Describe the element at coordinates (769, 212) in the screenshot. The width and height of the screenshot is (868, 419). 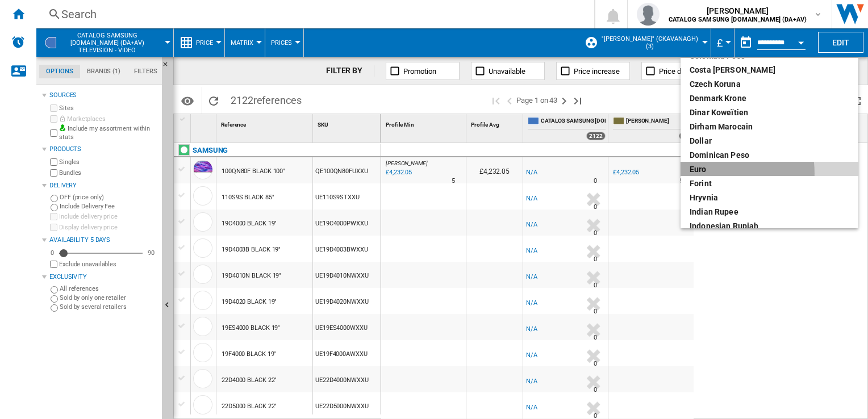
I see `div: Indian rupee` at that location.